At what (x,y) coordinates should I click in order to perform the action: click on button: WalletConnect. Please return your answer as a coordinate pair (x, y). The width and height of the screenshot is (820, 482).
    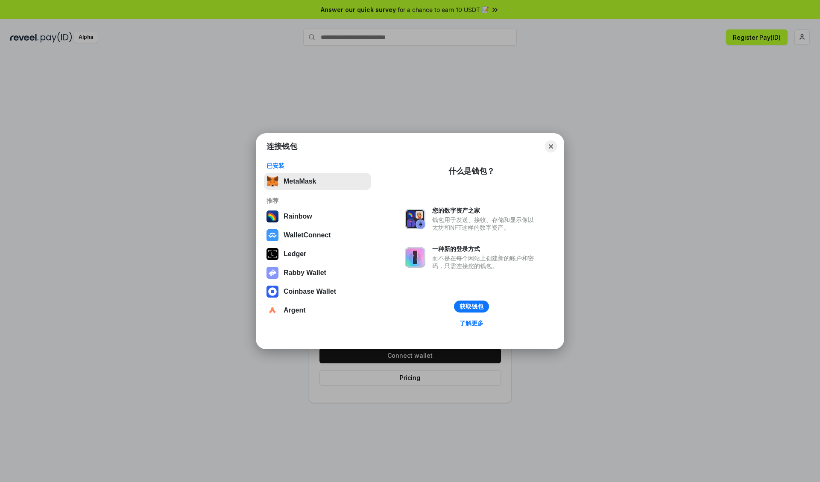
    Looking at the image, I should click on (317, 235).